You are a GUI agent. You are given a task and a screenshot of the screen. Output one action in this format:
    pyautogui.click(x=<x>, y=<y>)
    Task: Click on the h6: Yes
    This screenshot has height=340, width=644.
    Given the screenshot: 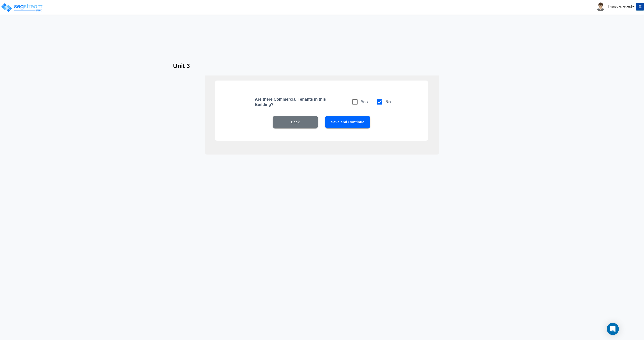 What is the action you would take?
    pyautogui.click(x=364, y=102)
    